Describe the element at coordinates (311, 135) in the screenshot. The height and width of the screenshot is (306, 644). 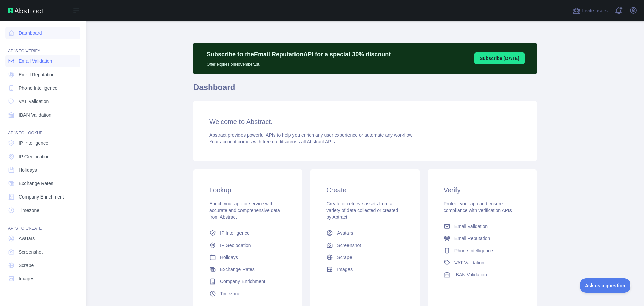
I see `span: Abstract provides powerful APIs to help you enrich any user experience or automate any workflow.` at that location.